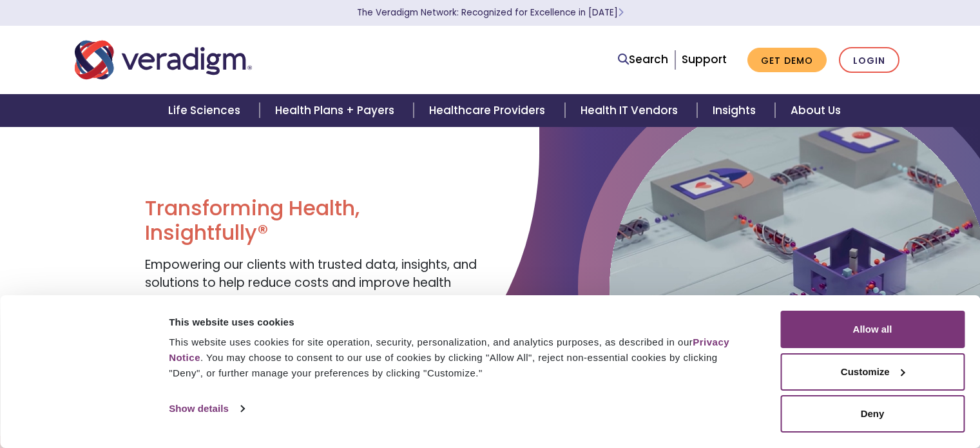 Image resolution: width=980 pixels, height=448 pixels. I want to click on a: Login, so click(869, 60).